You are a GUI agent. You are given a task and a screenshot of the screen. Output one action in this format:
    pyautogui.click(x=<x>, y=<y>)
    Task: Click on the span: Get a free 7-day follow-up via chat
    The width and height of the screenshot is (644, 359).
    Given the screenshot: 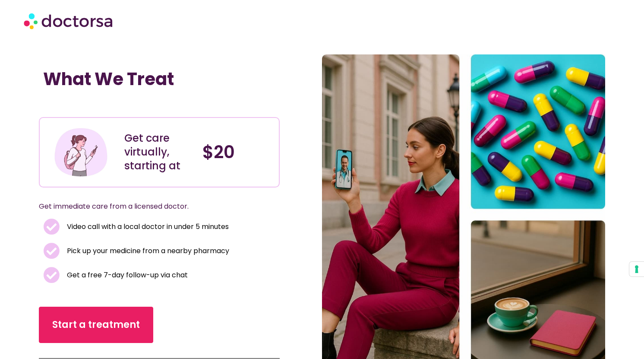 What is the action you would take?
    pyautogui.click(x=126, y=275)
    